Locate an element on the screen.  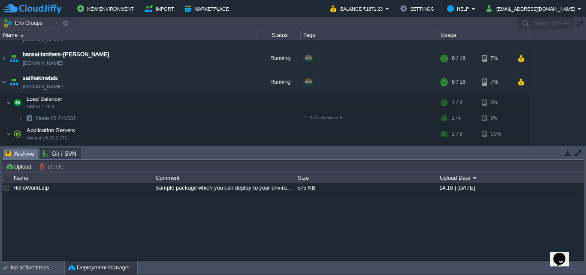
div: Upload Date is located at coordinates (508, 178).